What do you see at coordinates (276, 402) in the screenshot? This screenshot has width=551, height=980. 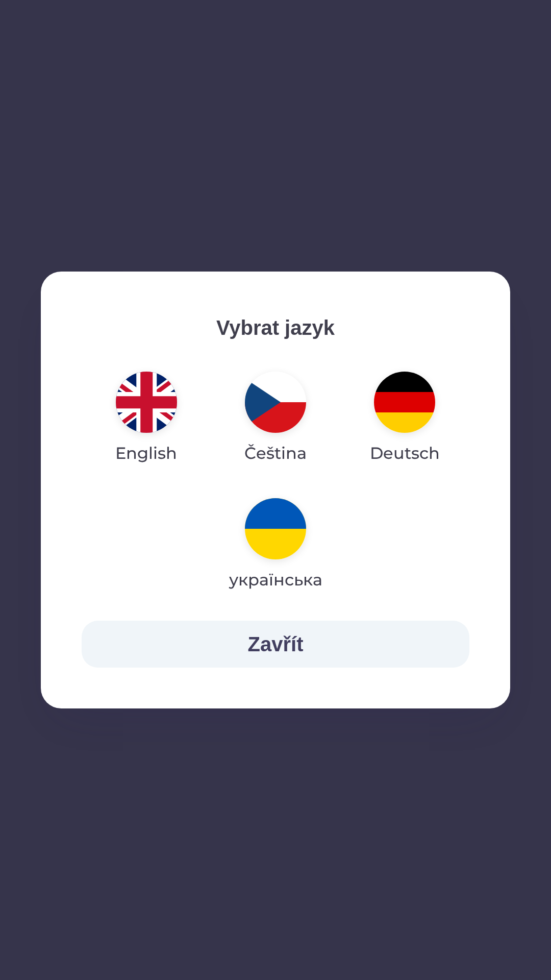 I see `img: cs flag` at bounding box center [276, 402].